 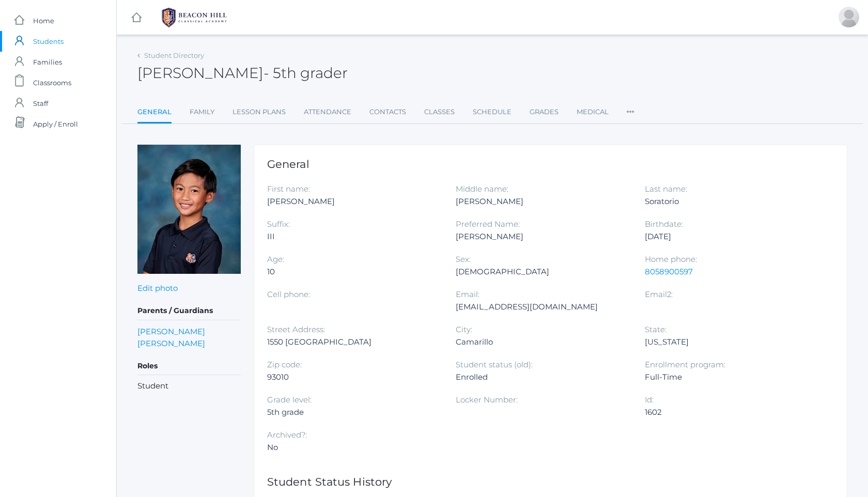 What do you see at coordinates (354, 412) in the screenshot?
I see `div: 5th grade` at bounding box center [354, 412].